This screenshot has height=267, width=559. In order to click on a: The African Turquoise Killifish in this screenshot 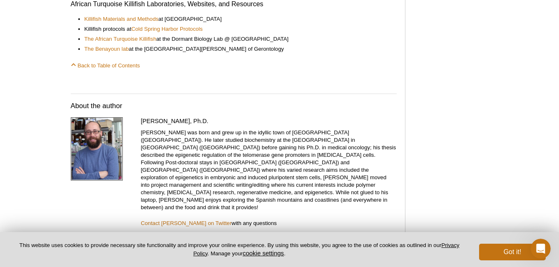, I will do `click(120, 39)`.